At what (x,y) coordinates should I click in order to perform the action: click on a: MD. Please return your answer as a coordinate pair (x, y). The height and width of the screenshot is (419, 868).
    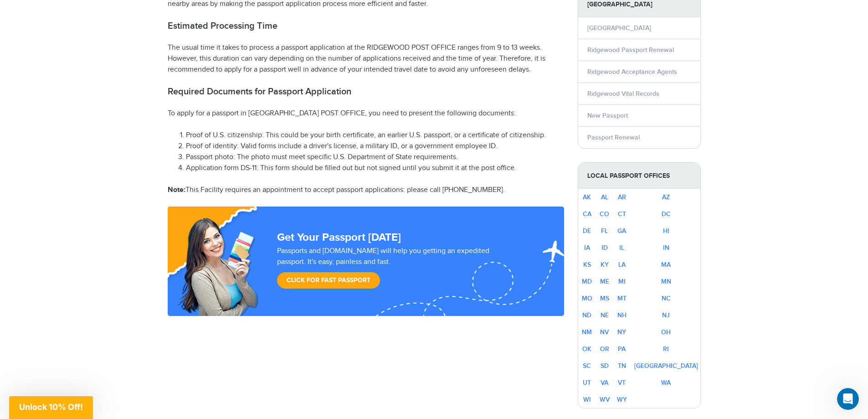
    Looking at the image, I should click on (587, 281).